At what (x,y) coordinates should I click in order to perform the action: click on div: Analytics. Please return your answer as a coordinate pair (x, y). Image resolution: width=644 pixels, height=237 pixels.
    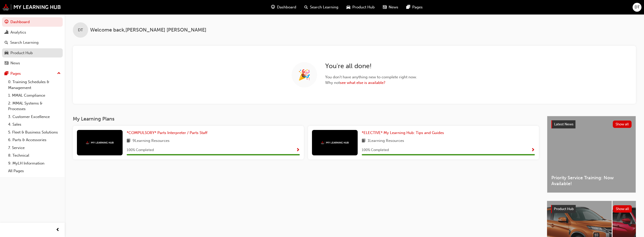
    Looking at the image, I should click on (18, 32).